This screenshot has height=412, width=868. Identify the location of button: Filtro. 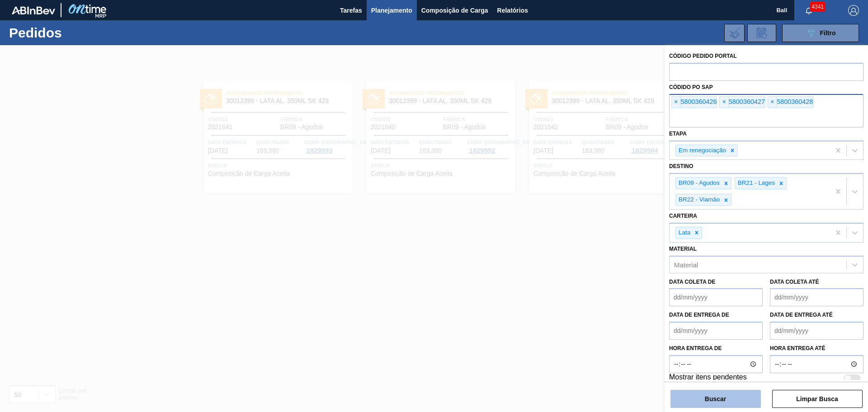
(820, 33).